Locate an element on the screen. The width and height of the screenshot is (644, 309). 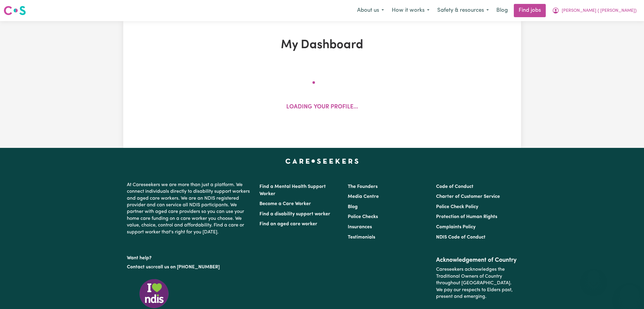
a: The Founders is located at coordinates (362, 187).